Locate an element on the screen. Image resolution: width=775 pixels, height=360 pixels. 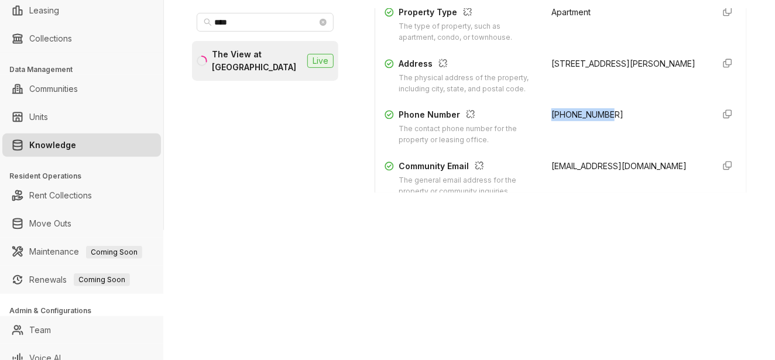
div: The general email address for the property or community inquiries. is located at coordinates (468, 186).